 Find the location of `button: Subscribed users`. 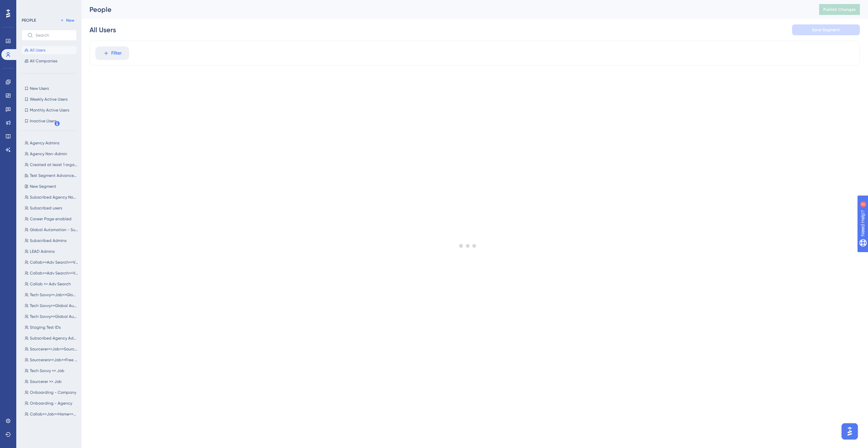

button: Subscribed users is located at coordinates (51, 208).